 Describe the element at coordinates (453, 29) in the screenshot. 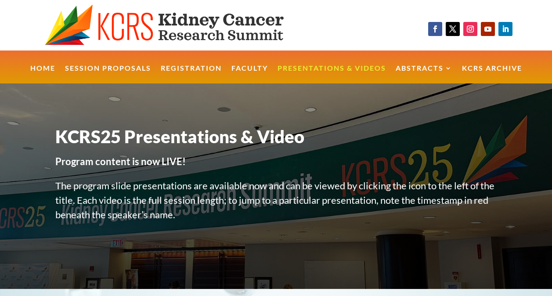

I see `a: Follow on X` at that location.